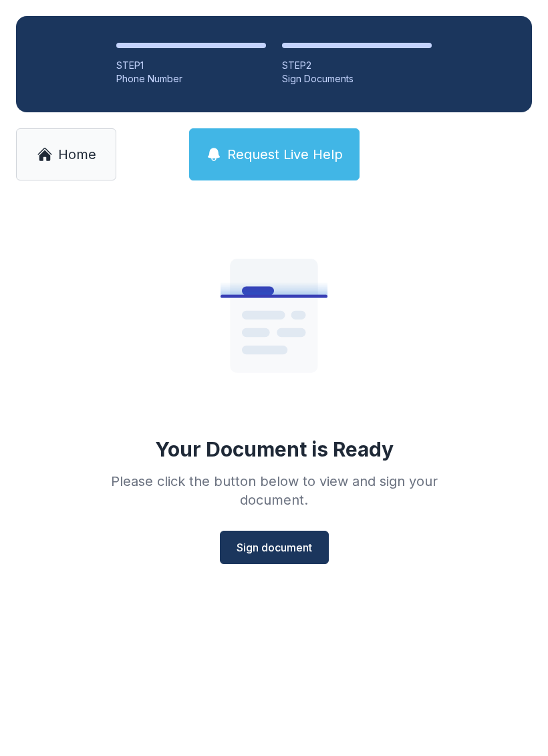  I want to click on div: Phone Number, so click(191, 79).